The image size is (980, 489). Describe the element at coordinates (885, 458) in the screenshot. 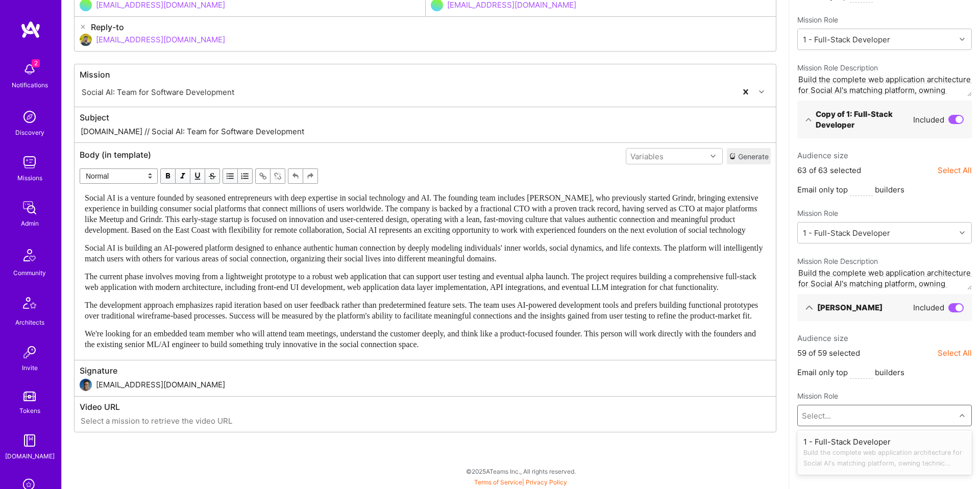

I see `span: Build the complete web application architecture for Social AI's matching platform, owning technic...` at that location.